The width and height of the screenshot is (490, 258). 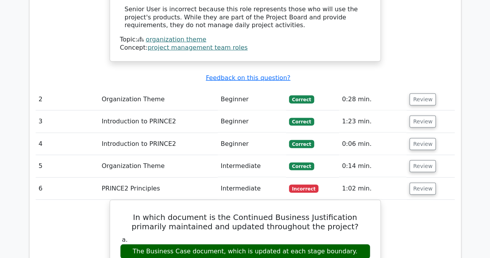 What do you see at coordinates (245, 40) in the screenshot?
I see `div: Topic:` at bounding box center [245, 40].